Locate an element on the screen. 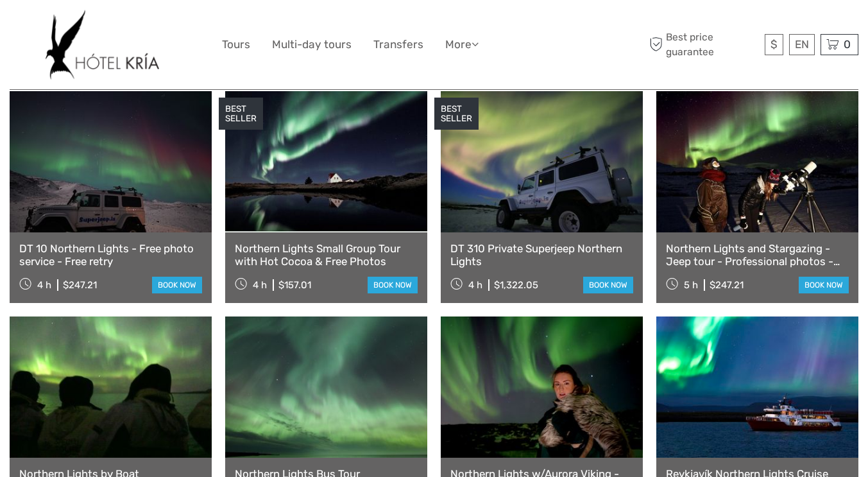  div: EN is located at coordinates (802, 44).